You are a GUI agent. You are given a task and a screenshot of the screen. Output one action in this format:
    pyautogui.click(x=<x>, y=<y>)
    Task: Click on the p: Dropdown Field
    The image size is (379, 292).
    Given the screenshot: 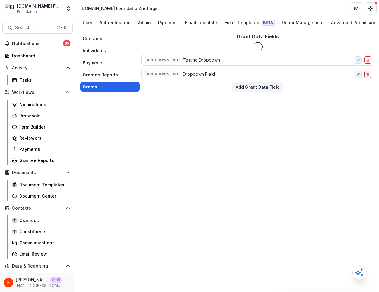 What is the action you would take?
    pyautogui.click(x=199, y=74)
    